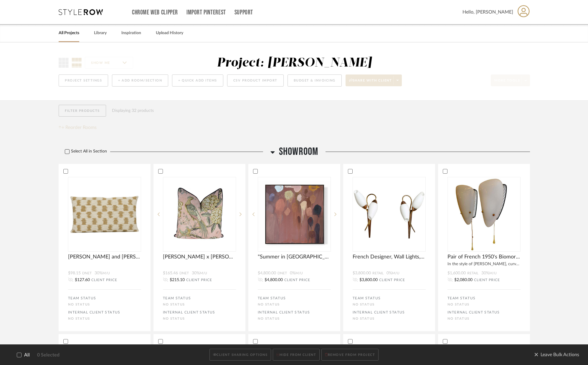  Describe the element at coordinates (294, 214) in the screenshot. I see `img: "Summer in Tangier no. 2"` at that location.